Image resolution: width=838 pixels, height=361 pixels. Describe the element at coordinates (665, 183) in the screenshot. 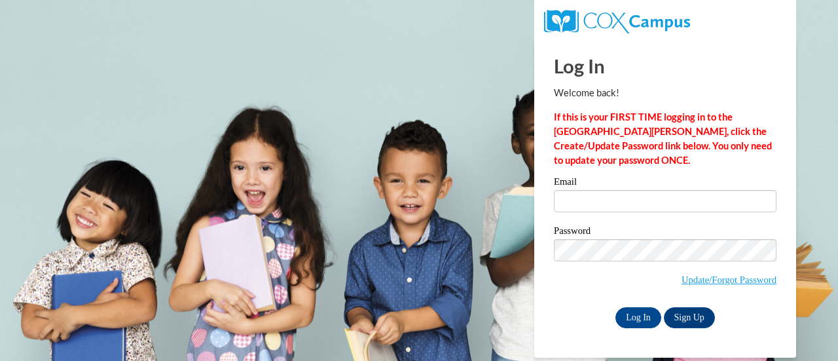

I see `label: Email` at that location.